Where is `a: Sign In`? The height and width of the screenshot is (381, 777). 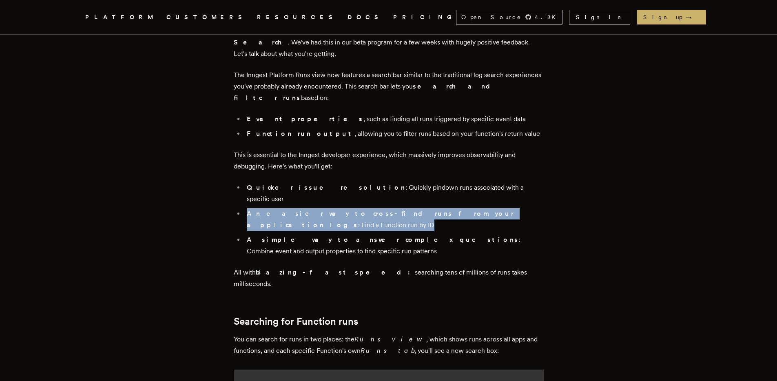
a: Sign In is located at coordinates (599, 17).